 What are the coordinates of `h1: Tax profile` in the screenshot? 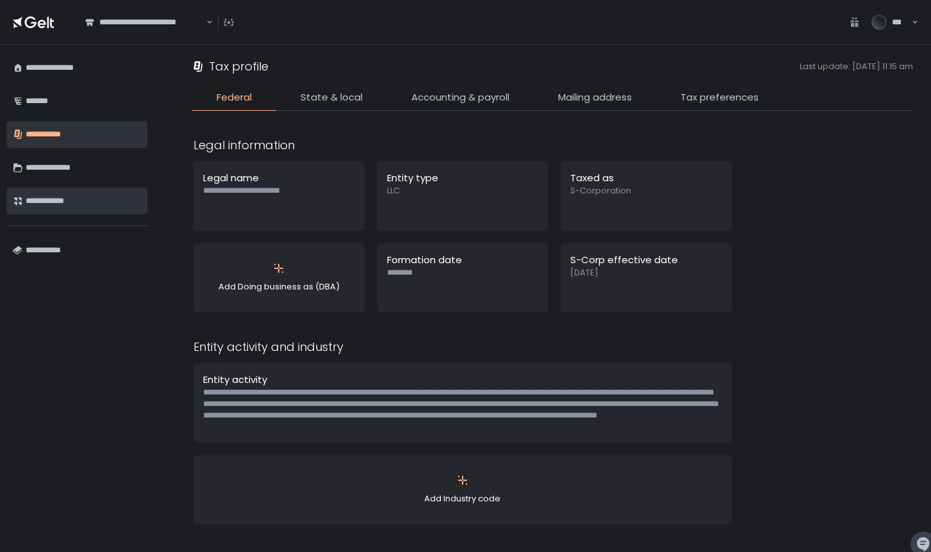 It's located at (238, 66).